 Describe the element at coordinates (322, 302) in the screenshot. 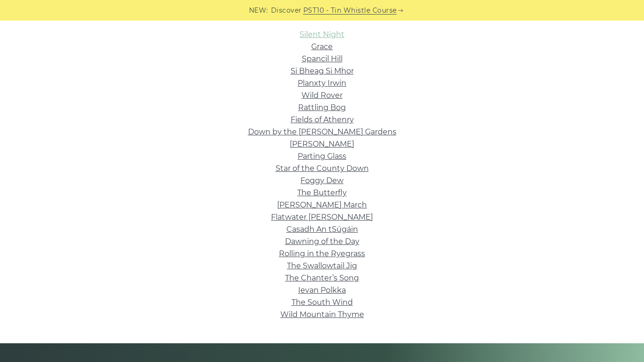

I see `a: The South Wind` at that location.